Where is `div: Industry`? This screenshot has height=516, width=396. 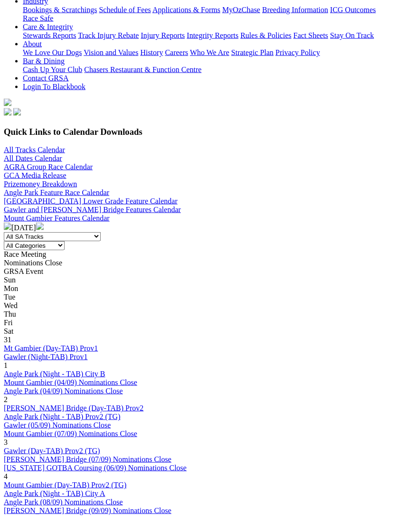
div: Industry is located at coordinates (207, 14).